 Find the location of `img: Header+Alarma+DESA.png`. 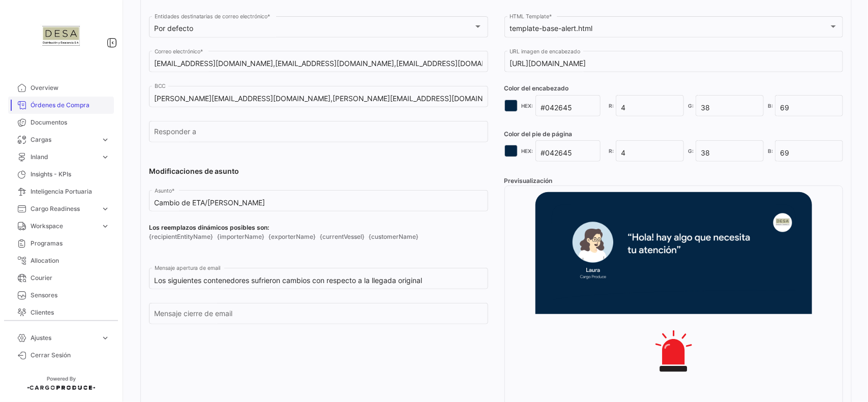

img: Header+Alarma+DESA.png is located at coordinates (674, 252).